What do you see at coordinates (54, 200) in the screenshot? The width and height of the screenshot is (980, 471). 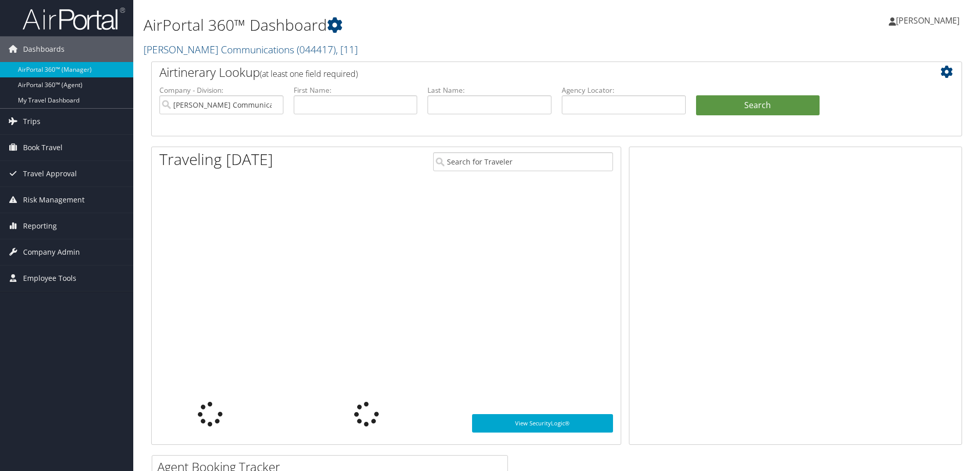 I see `span: Risk Management` at bounding box center [54, 200].